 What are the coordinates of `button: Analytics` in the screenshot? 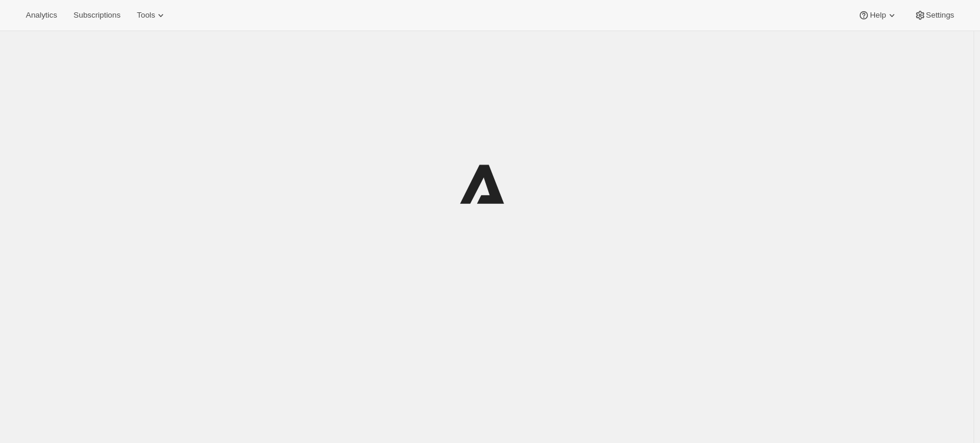 It's located at (41, 15).